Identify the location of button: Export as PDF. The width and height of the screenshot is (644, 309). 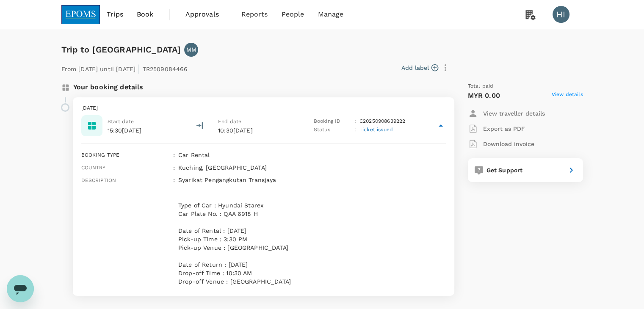
(496, 128).